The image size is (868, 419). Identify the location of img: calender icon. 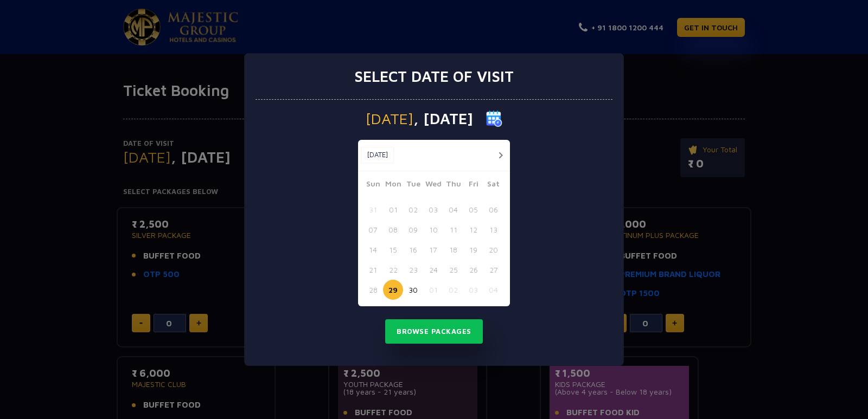
(494, 119).